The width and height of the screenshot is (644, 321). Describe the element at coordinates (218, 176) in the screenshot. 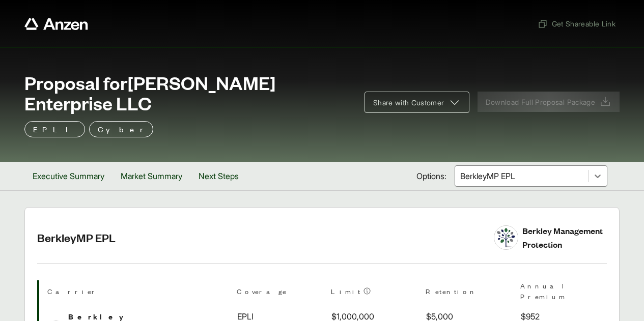

I see `button: Next Steps` at that location.